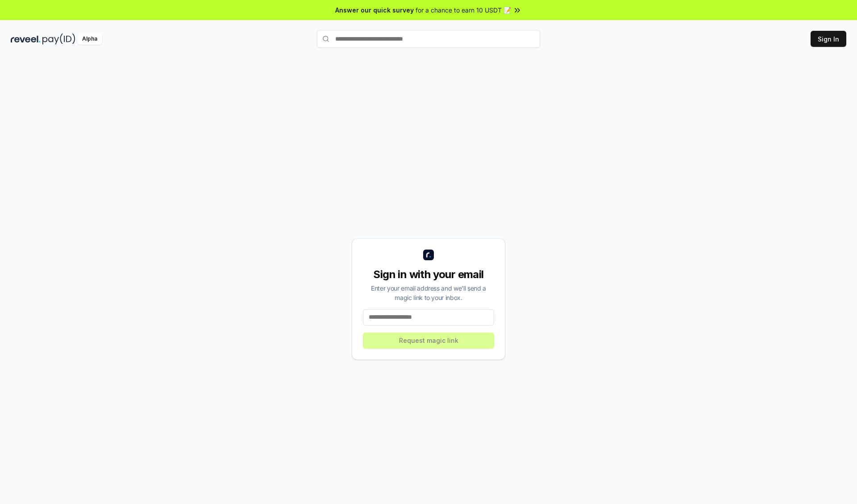  I want to click on span: Answer our quick survey, so click(375, 10).